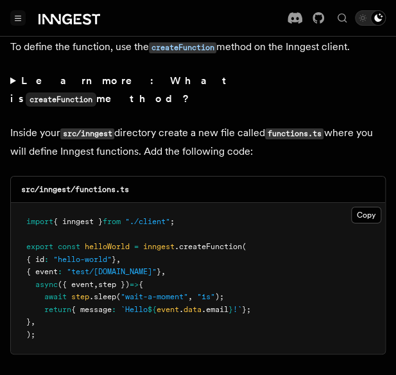 This screenshot has height=375, width=396. I want to click on button: Toggle dark mode, so click(370, 18).